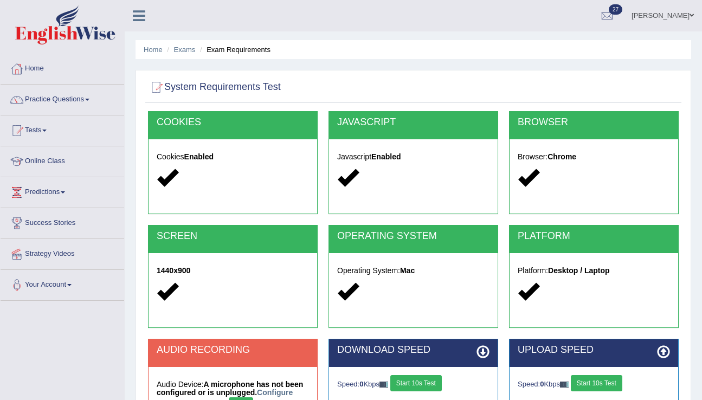 The image size is (702, 400). I want to click on h2: UPLOAD SPEED, so click(594, 350).